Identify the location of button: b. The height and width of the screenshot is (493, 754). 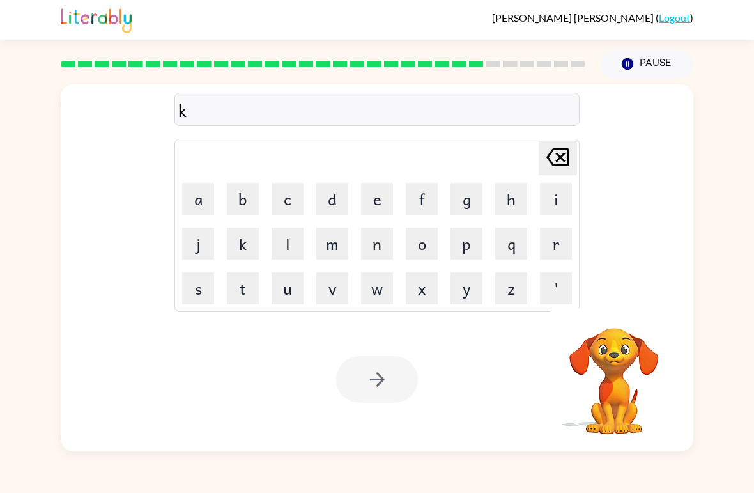
(243, 199).